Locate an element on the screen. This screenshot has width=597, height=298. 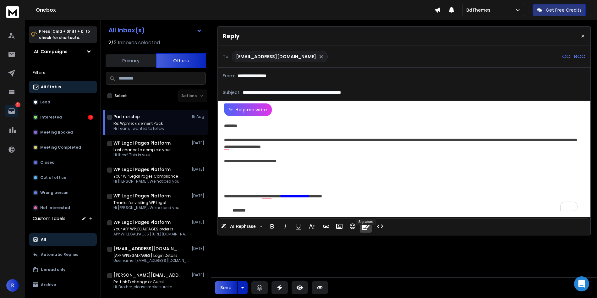
button: Insert Link (⌘K) is located at coordinates (326, 226).